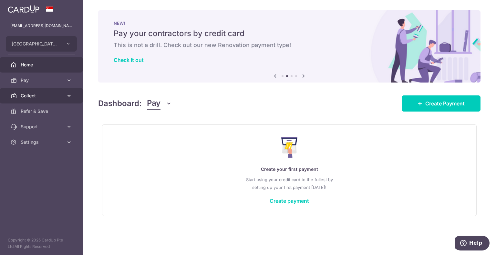 Image resolution: width=496 pixels, height=255 pixels. I want to click on a: Check it out, so click(128, 60).